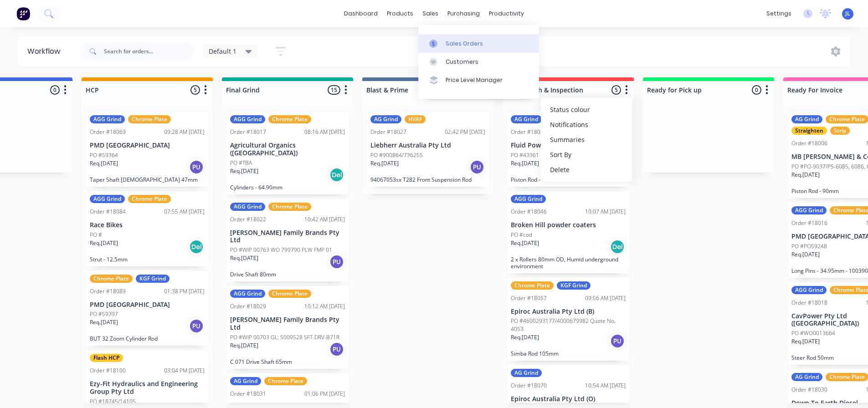 The image size is (868, 408). Describe the element at coordinates (587, 140) in the screenshot. I see `button: Summaries` at that location.